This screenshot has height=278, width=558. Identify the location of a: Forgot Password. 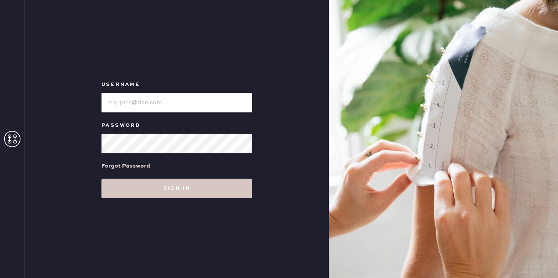
(126, 166).